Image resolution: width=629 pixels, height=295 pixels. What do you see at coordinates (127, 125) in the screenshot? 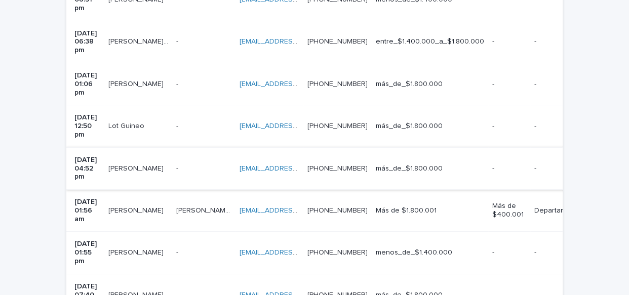
I see `p: Lot Guineo` at bounding box center [127, 125].